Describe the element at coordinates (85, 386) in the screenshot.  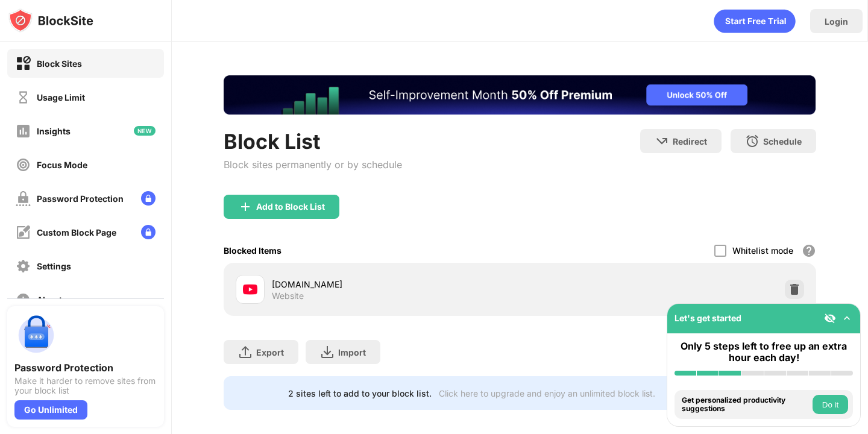
I see `div: Make it harder to remove sites from your block list` at that location.